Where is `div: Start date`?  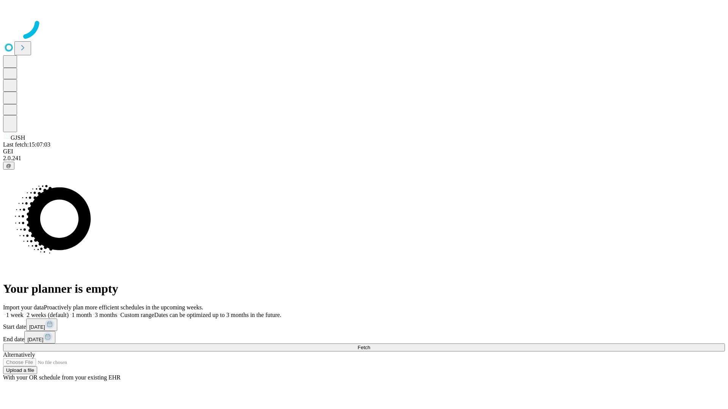
div: Start date is located at coordinates (364, 325).